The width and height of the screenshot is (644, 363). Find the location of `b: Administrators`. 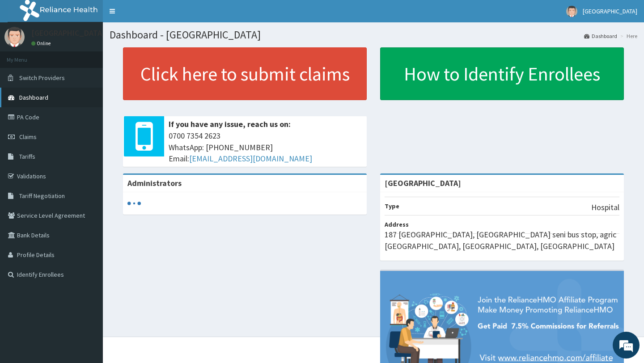

b: Administrators is located at coordinates (154, 183).